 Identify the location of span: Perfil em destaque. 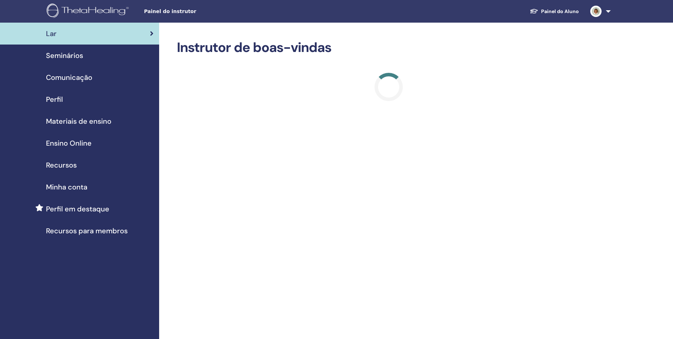
(77, 209).